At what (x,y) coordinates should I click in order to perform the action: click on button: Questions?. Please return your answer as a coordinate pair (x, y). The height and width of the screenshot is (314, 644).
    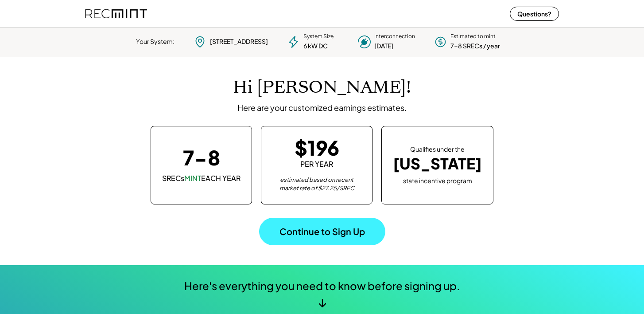
    Looking at the image, I should click on (534, 14).